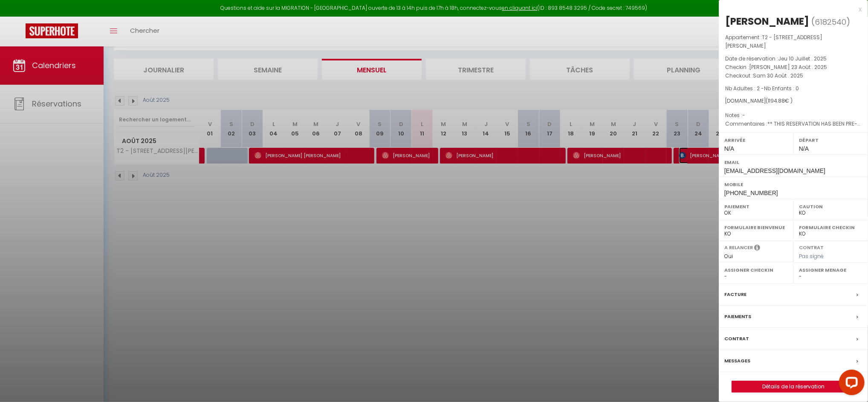 The width and height of the screenshot is (868, 402). What do you see at coordinates (756, 207) in the screenshot?
I see `label: Paiement` at bounding box center [756, 207].